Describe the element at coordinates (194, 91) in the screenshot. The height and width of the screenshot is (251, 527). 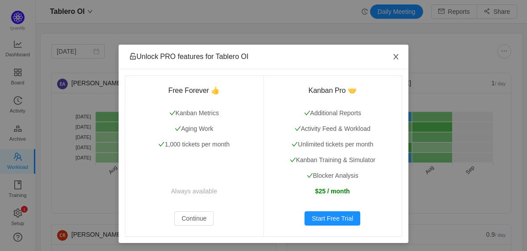
I see `h3: Free Forever 👍` at that location.